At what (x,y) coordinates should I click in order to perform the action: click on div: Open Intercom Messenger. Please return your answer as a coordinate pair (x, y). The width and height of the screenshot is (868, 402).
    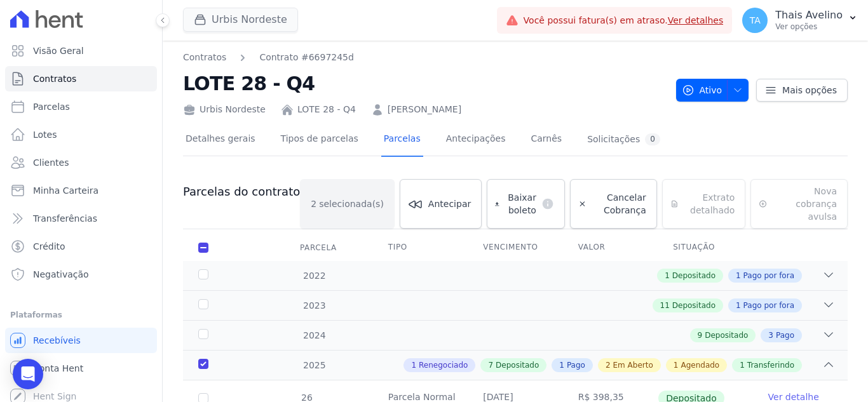
    Looking at the image, I should click on (28, 374).